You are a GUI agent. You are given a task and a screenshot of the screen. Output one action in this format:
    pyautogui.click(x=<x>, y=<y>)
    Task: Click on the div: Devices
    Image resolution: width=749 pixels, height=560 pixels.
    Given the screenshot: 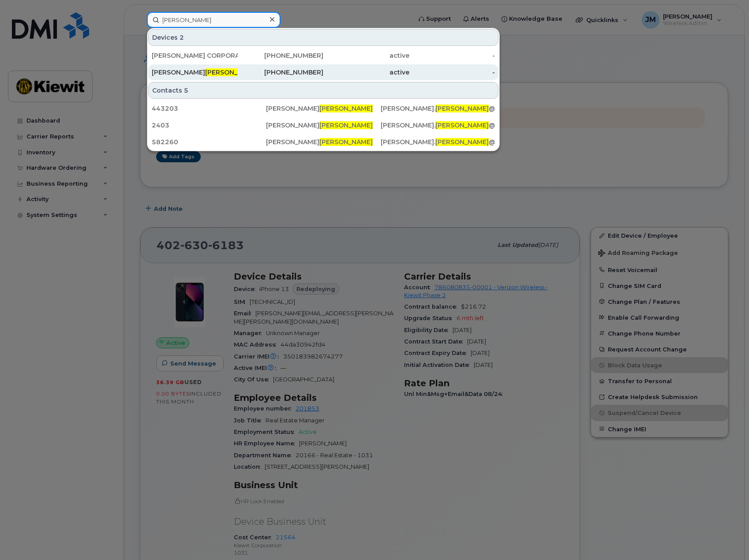 What is the action you would take?
    pyautogui.click(x=324, y=38)
    